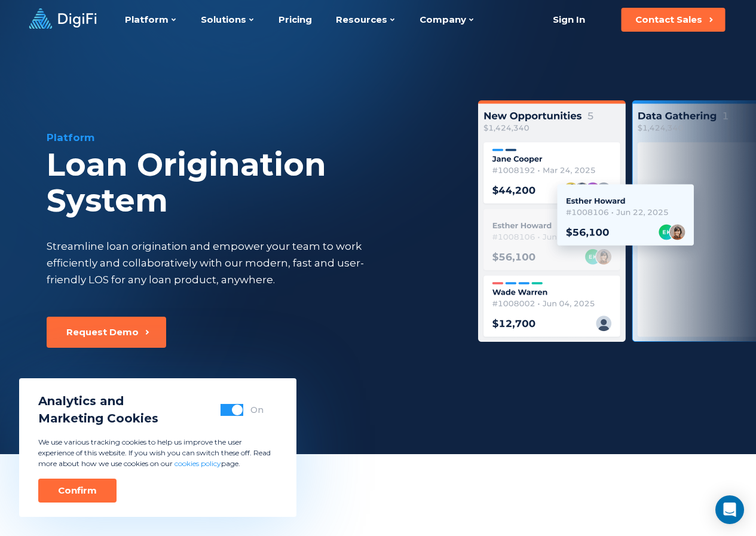 Image resolution: width=756 pixels, height=536 pixels. I want to click on a: Sign In, so click(568, 20).